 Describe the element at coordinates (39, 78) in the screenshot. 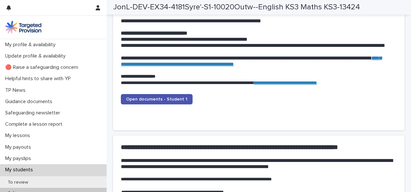

I see `p: Helpful hints to share with YP` at that location.